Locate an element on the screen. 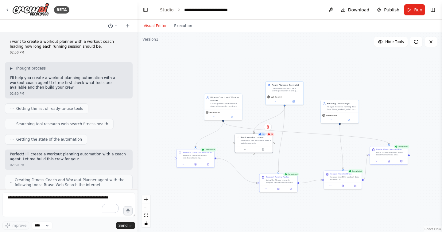 The image size is (442, 232). p: Perfect! I'll create a workout planning automation with a coach agent. Let me build this crew for... is located at coordinates (69, 156).